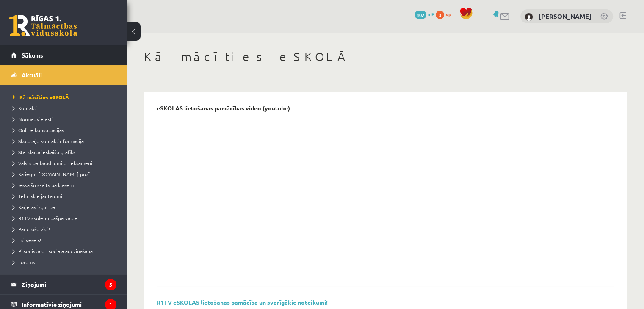  Describe the element at coordinates (31, 229) in the screenshot. I see `span: Par drošu vidi!` at that location.